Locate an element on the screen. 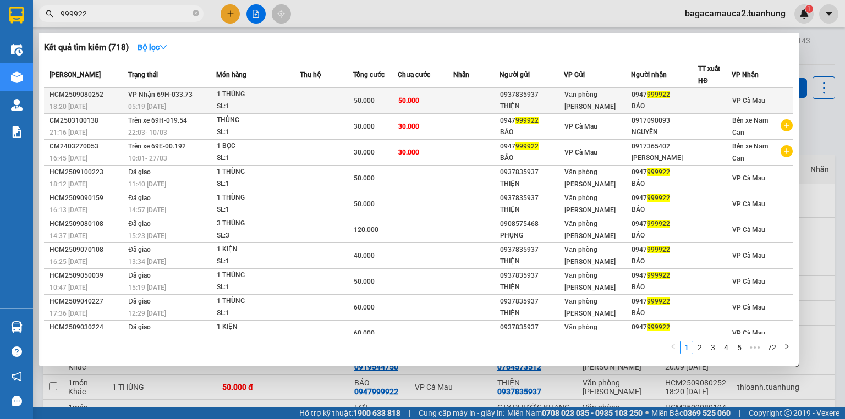 The height and width of the screenshot is (419, 845). li: 02839.63.63.63 is located at coordinates (107, 45).